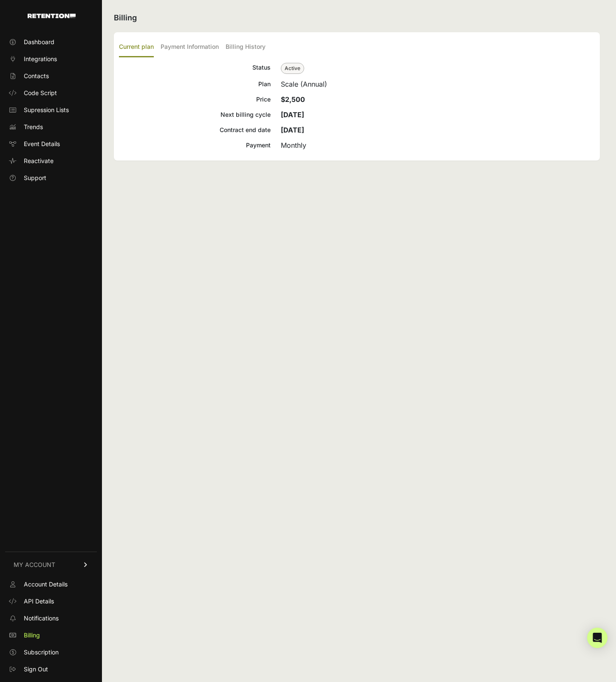 Image resolution: width=616 pixels, height=682 pixels. Describe the element at coordinates (194, 84) in the screenshot. I see `div: Plan` at that location.